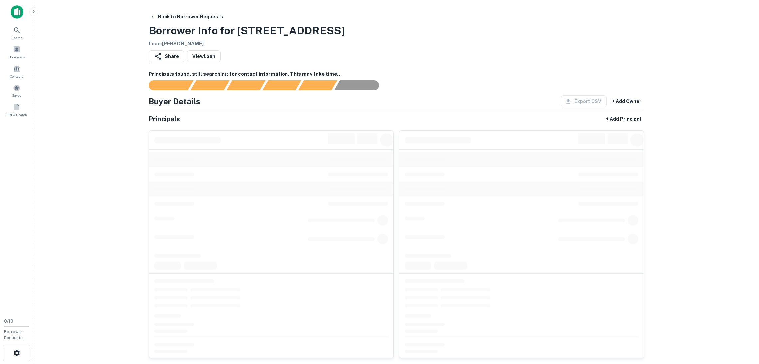 Image resolution: width=759 pixels, height=364 pixels. Describe the element at coordinates (623, 119) in the screenshot. I see `button: + Add Principal` at that location.